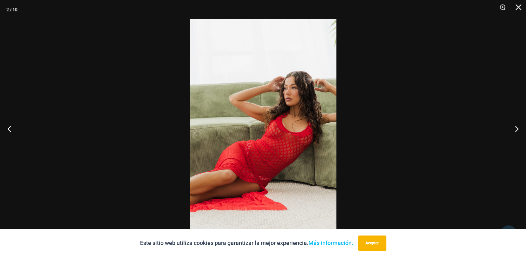 Image resolution: width=526 pixels, height=257 pixels. What do you see at coordinates (263, 129) in the screenshot?
I see `img: A veces vestido rojo 587 09` at bounding box center [263, 129].